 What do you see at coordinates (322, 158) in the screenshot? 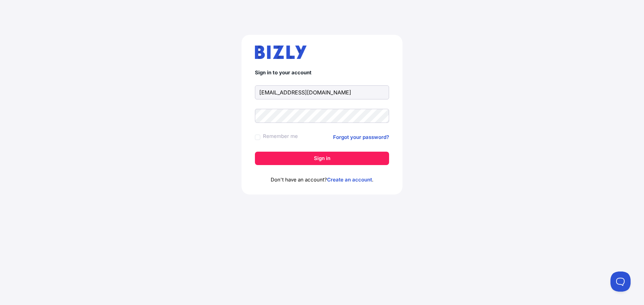
I see `button: Sign in` at bounding box center [322, 158].